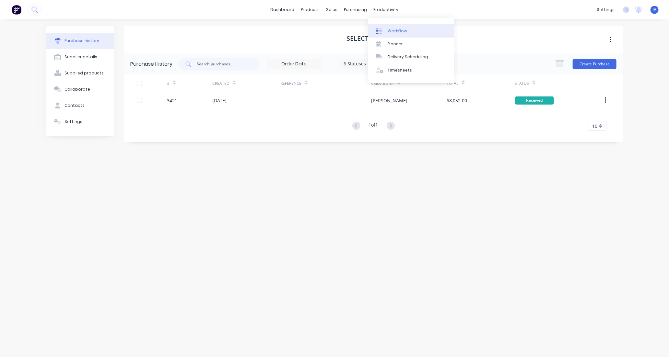  What do you see at coordinates (386, 10) in the screenshot?
I see `div: productivity` at bounding box center [386, 10].